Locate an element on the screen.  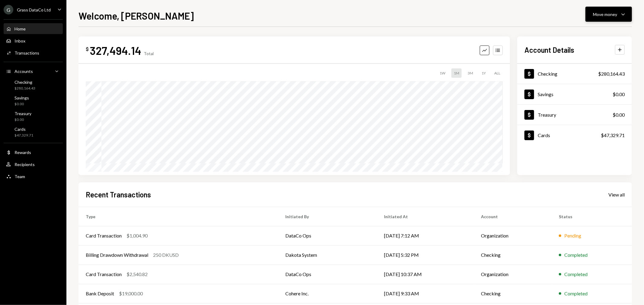
th: Account is located at coordinates (513, 216).